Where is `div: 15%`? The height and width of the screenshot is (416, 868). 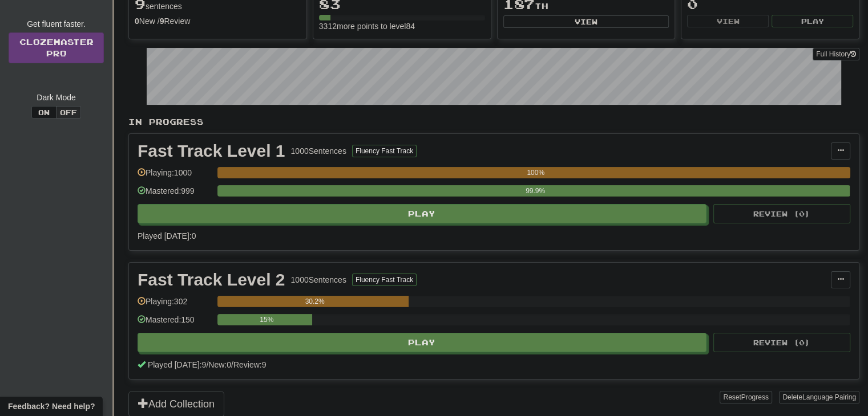
div: 15% is located at coordinates (267, 320).